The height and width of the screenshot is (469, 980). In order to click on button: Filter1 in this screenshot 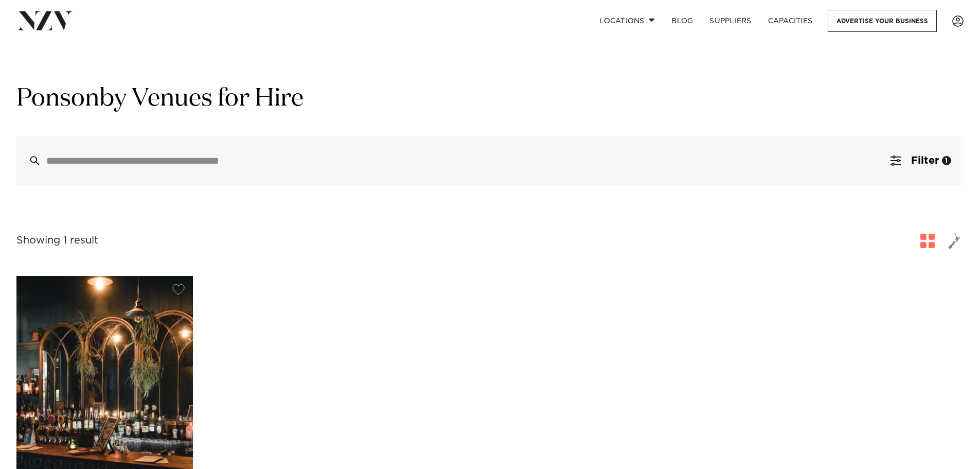, I will do `click(921, 160)`.